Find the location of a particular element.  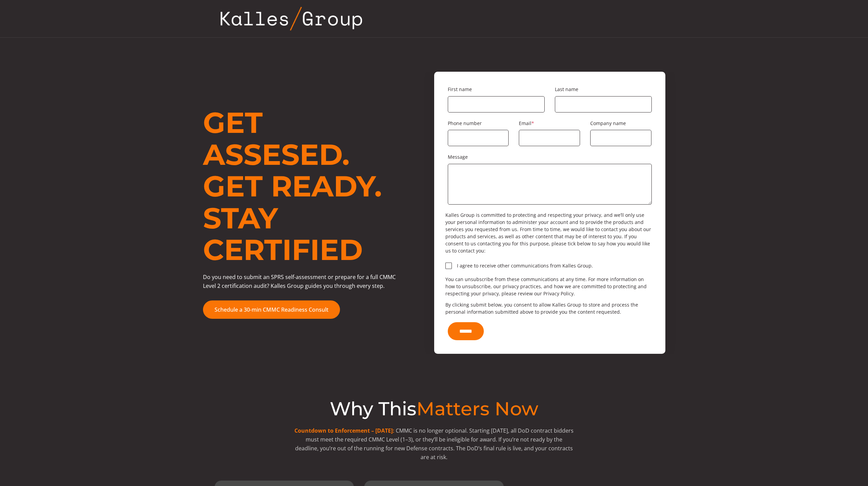

span: Email is located at coordinates (525, 123).